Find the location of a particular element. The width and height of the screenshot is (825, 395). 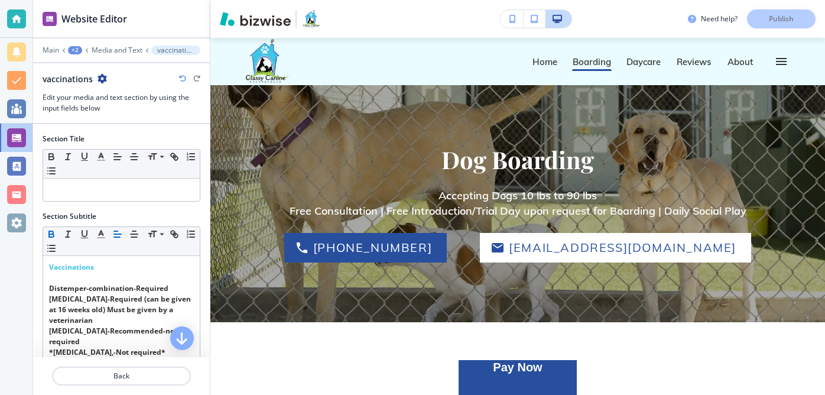

div: (360) 943-2275 is located at coordinates (365, 248).